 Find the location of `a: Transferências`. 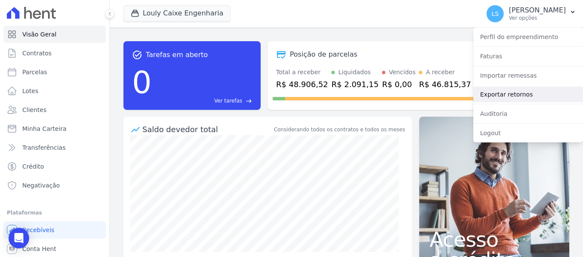

a: Transferências is located at coordinates (54, 148).